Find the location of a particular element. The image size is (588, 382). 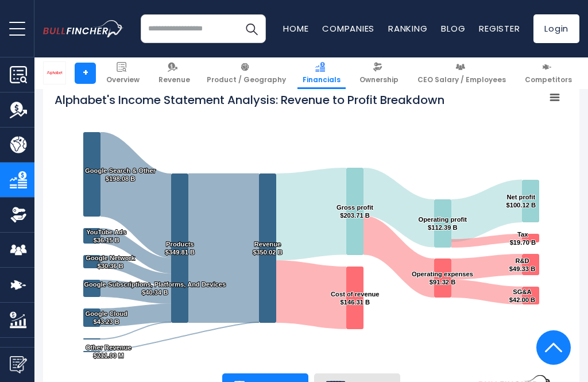

span: CEO Salary / Employees is located at coordinates (461, 80).